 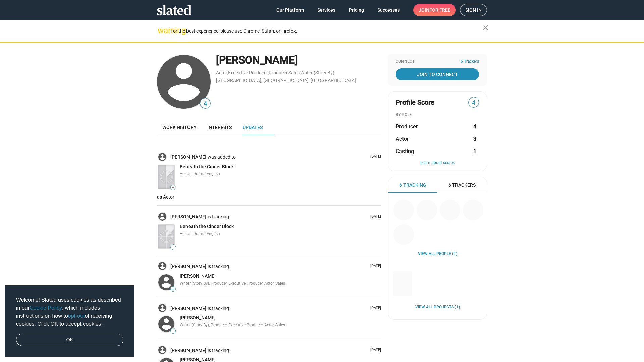 I want to click on a: Executive Producer, so click(x=248, y=73).